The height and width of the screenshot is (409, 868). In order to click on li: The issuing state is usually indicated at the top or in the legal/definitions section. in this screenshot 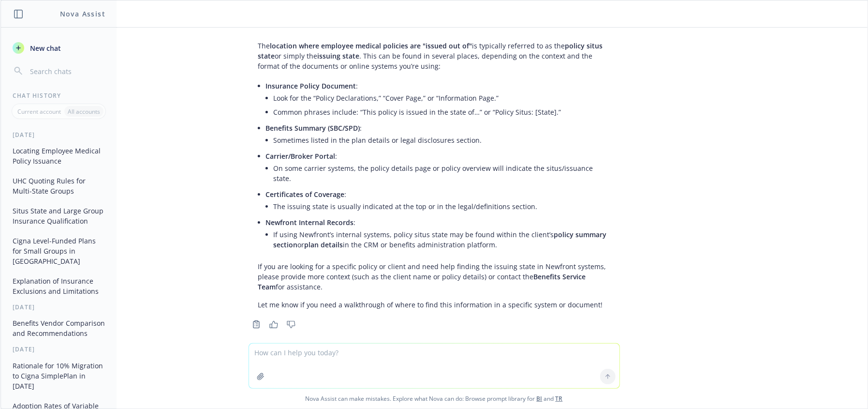, I will do `click(442, 207)`.